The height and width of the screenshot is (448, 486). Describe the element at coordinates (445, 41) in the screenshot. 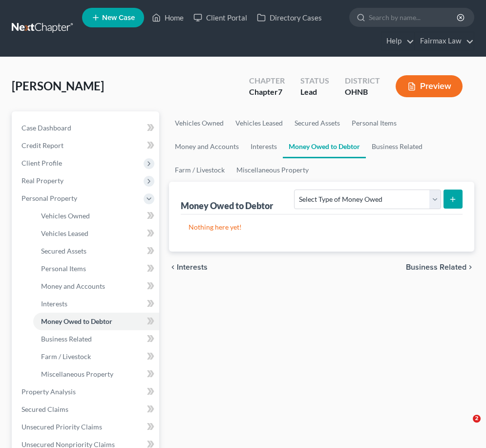

I see `a: Fairmax Law` at that location.